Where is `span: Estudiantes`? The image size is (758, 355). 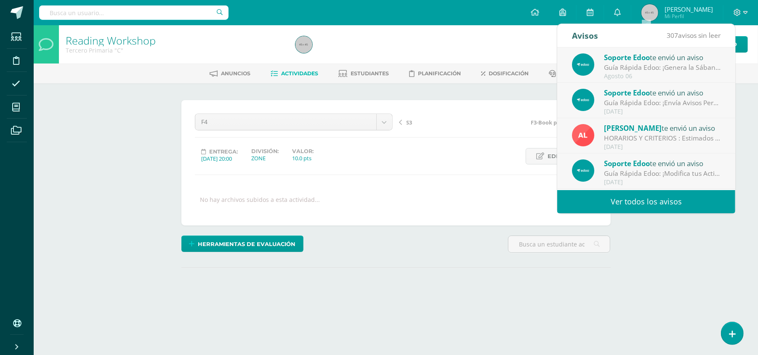 span: Estudiantes is located at coordinates (370, 73).